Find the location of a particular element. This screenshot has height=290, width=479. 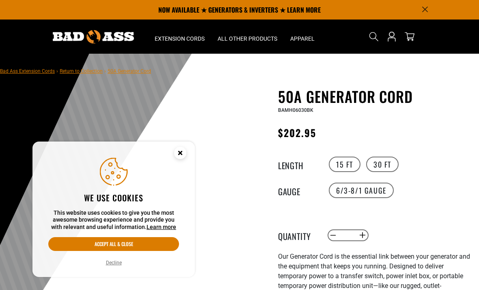

a: Return to Collection is located at coordinates (81, 71).